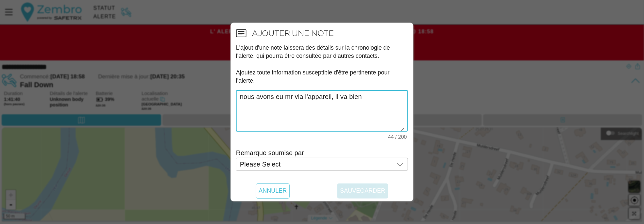 The width and height of the screenshot is (644, 224). What do you see at coordinates (260, 164) in the screenshot?
I see `span: Please Select` at bounding box center [260, 164].